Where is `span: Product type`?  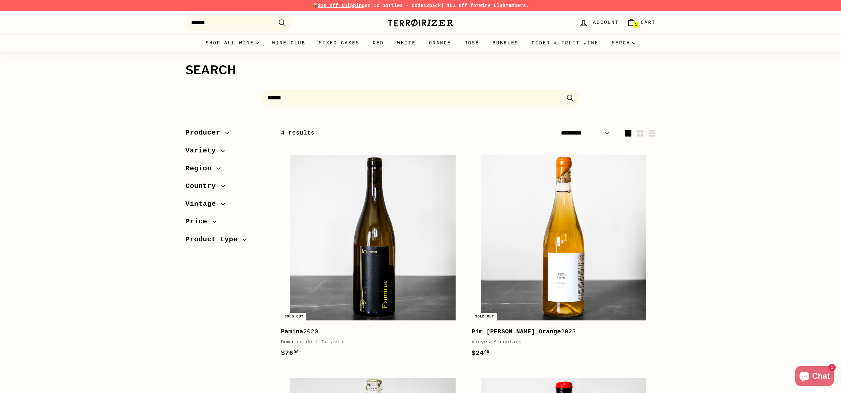
span: Product type is located at coordinates (214, 239).